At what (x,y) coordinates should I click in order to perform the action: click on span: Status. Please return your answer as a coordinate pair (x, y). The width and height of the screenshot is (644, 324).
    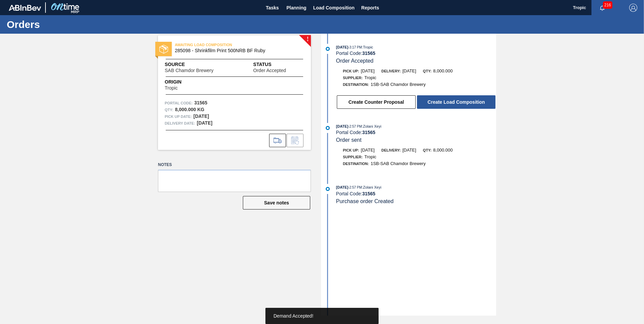
    Looking at the image, I should click on (278, 64).